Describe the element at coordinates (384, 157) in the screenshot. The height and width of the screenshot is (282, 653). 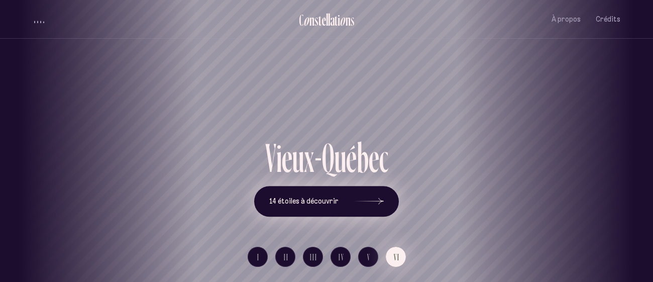
I see `div: c` at that location.